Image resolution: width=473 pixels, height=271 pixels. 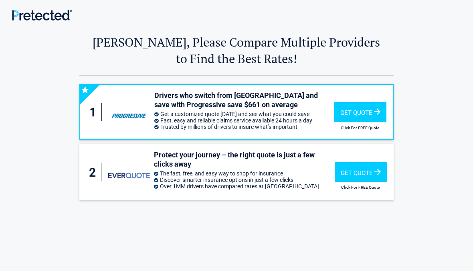 I want to click on li: The fast, free, and easy way to shop for insurance, so click(x=244, y=173).